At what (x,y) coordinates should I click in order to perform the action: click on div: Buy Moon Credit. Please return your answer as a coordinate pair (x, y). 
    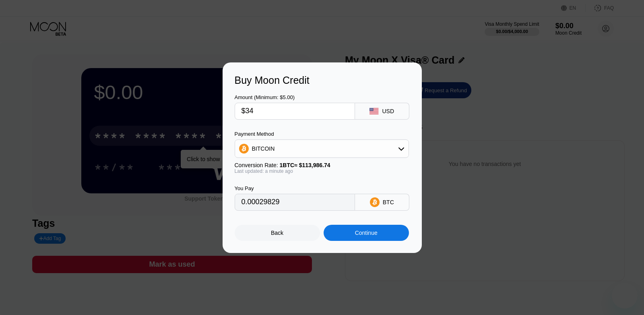
    Looking at the image, I should click on (322, 80).